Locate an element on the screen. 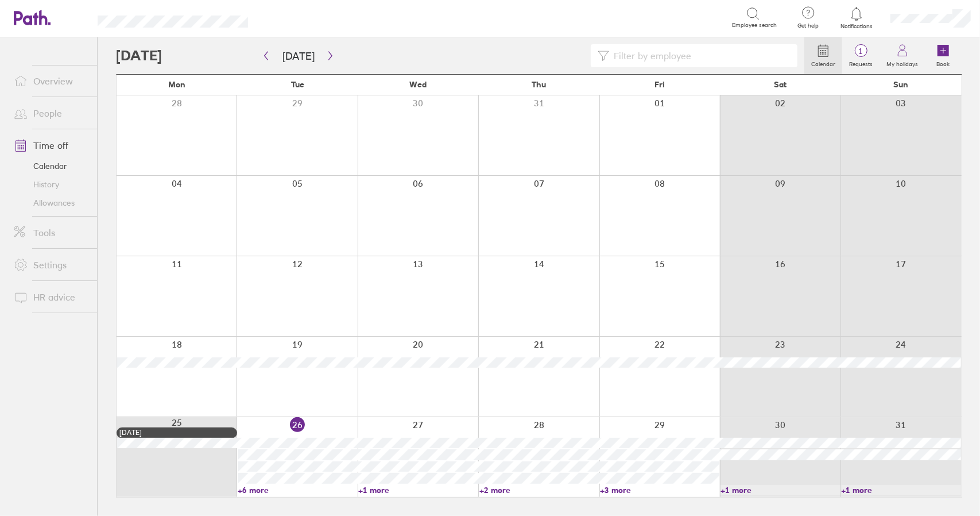 The height and width of the screenshot is (516, 980). a: People is located at coordinates (51, 113).